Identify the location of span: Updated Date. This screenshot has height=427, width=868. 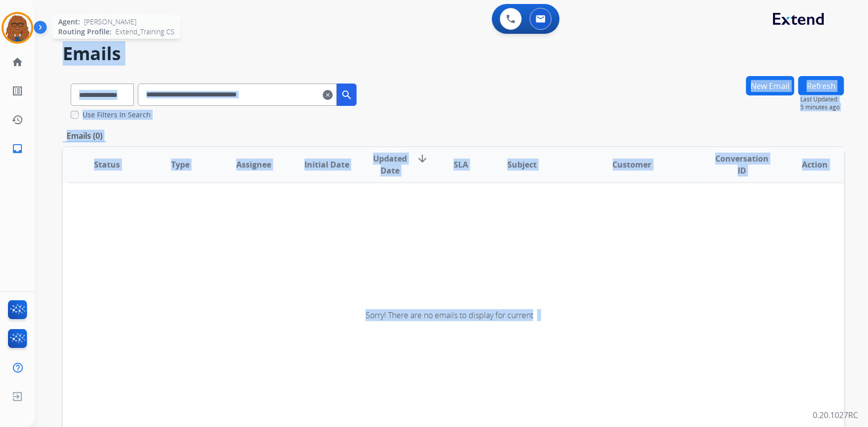
(390, 164).